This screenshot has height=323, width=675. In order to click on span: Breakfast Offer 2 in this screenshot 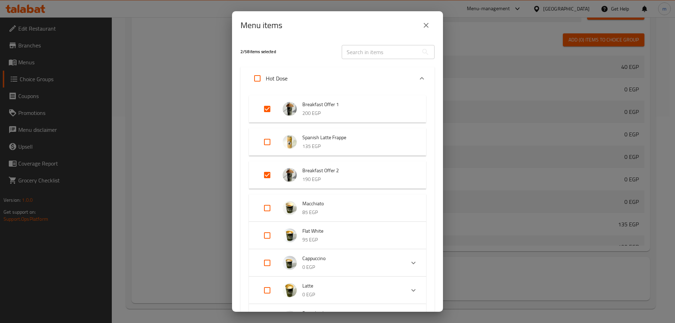, I will do `click(357, 170)`.